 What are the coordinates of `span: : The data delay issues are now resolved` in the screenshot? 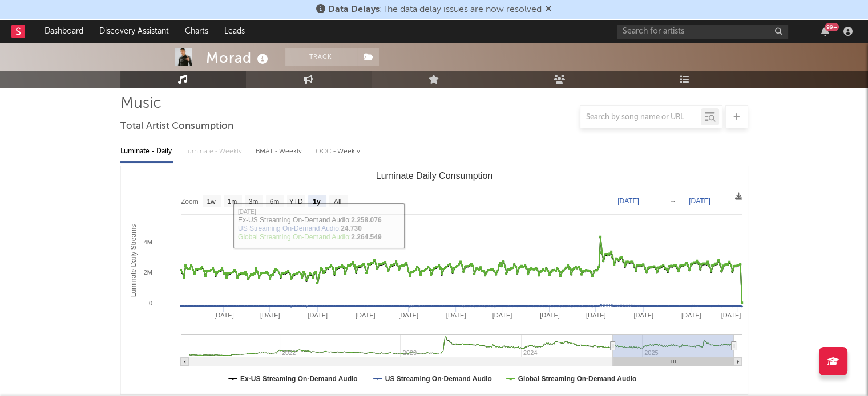 It's located at (435, 10).